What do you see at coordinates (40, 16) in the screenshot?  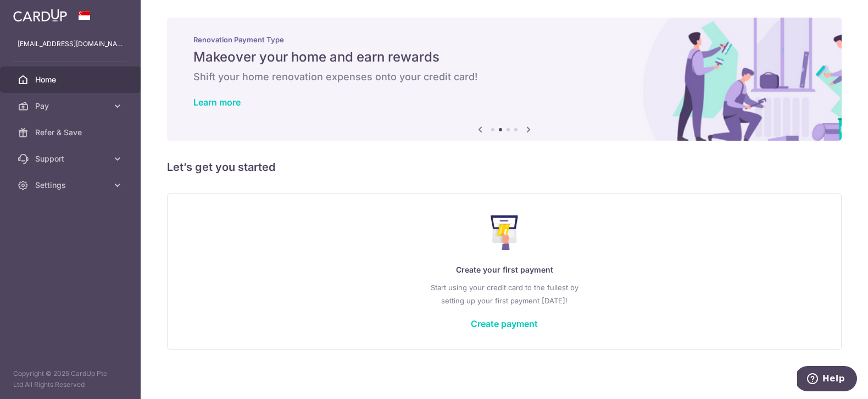 I see `img: CardUp` at bounding box center [40, 16].